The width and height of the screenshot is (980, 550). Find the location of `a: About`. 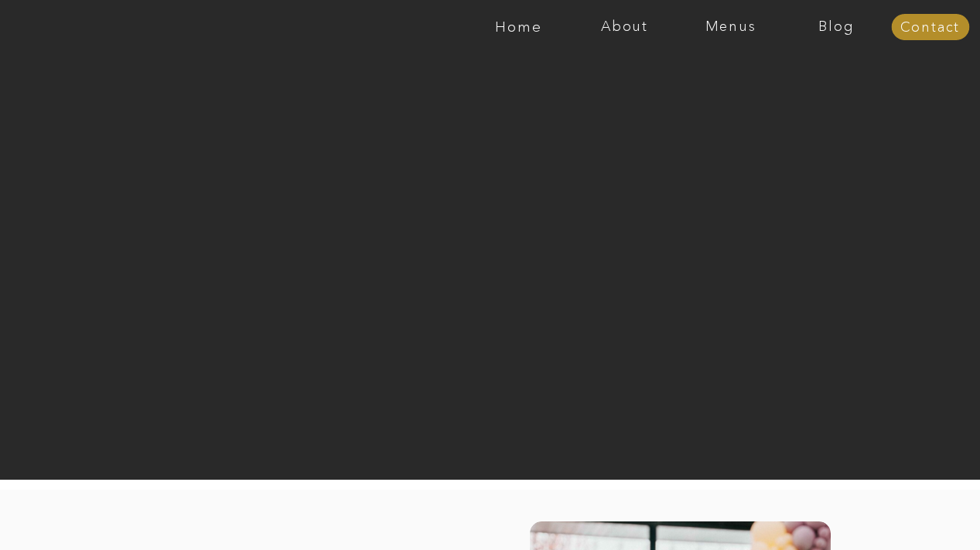

a: About is located at coordinates (624, 27).